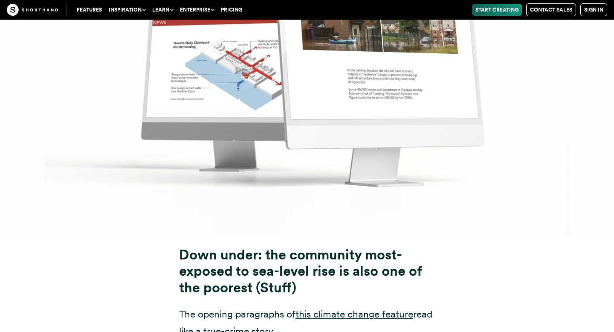 This screenshot has width=614, height=332. Describe the element at coordinates (354, 314) in the screenshot. I see `a: this climate change feature` at that location.